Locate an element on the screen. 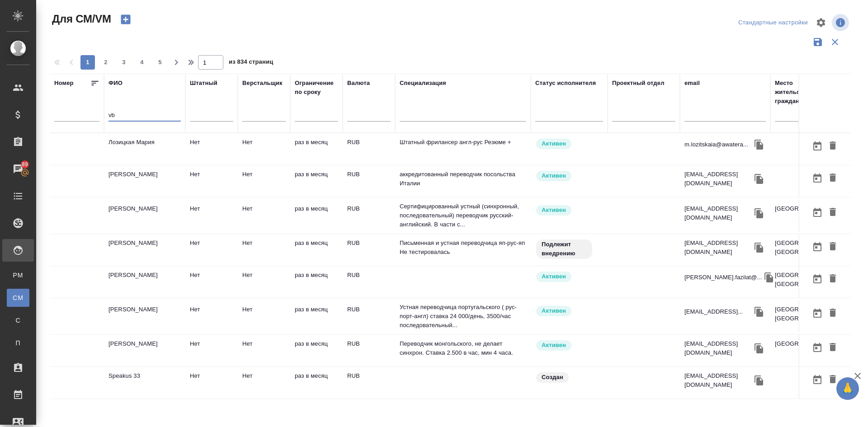 The height and width of the screenshot is (427, 868). div: Штатный is located at coordinates (203, 83).